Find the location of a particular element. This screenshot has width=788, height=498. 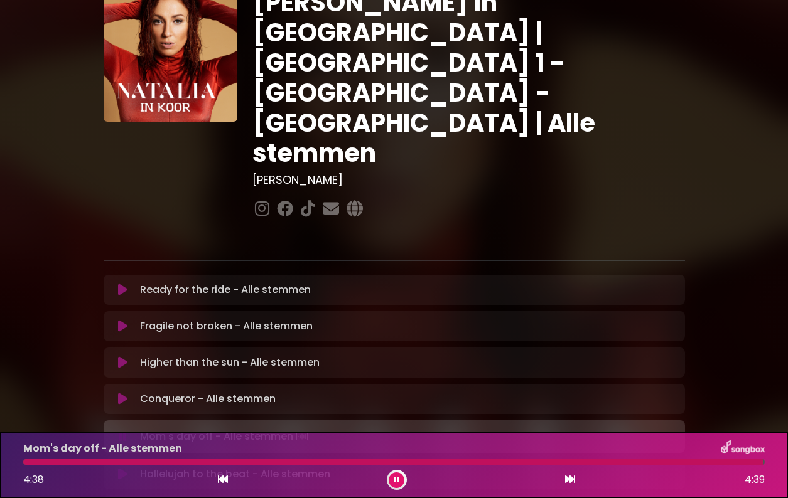

p: Conqueror - Alle stemmen is located at coordinates (208, 399).